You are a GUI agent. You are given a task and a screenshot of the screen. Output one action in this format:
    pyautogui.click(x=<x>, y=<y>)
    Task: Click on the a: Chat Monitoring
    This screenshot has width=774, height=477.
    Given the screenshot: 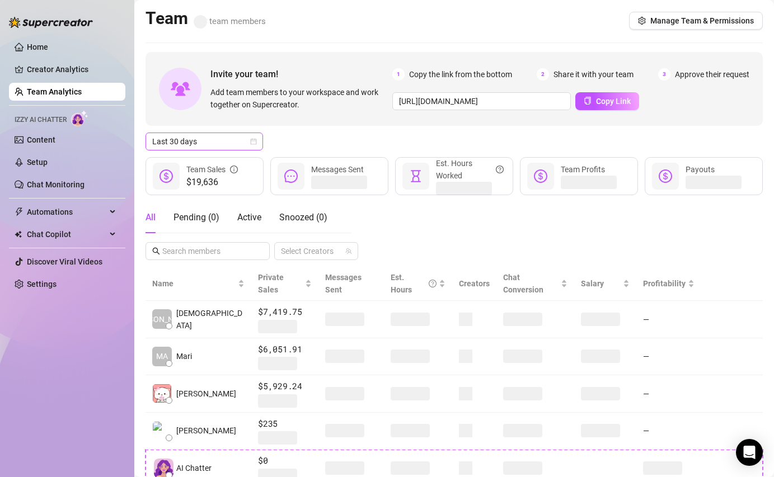 What is the action you would take?
    pyautogui.click(x=55, y=185)
    